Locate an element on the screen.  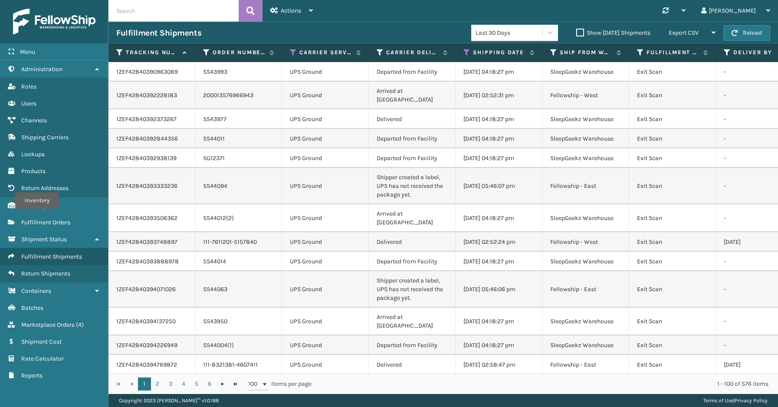
span: Actions is located at coordinates (291, 10).